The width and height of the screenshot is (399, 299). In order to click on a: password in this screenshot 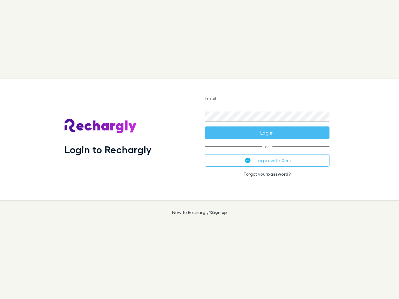, I will do `click(278, 174)`.